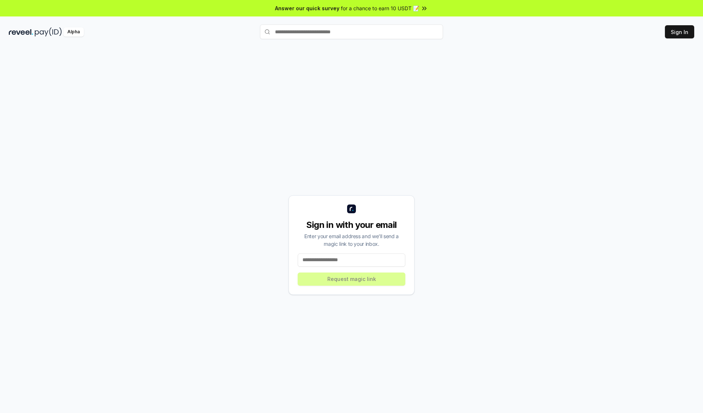 Image resolution: width=703 pixels, height=413 pixels. What do you see at coordinates (679, 32) in the screenshot?
I see `button: Sign In` at bounding box center [679, 32].